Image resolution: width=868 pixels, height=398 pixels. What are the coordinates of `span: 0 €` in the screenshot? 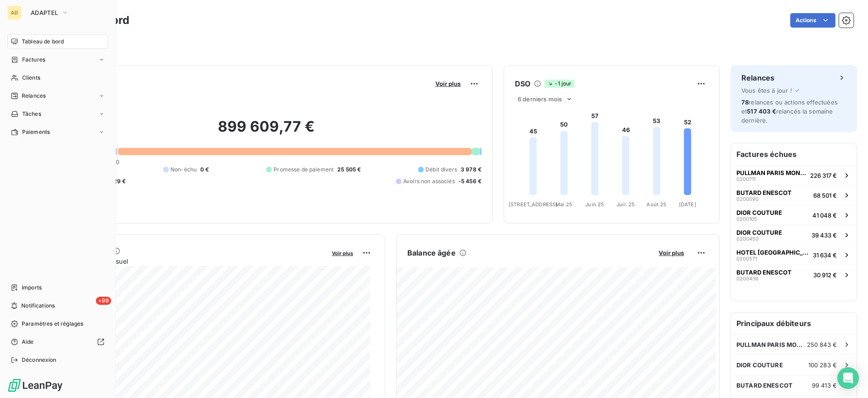 It's located at (204, 170).